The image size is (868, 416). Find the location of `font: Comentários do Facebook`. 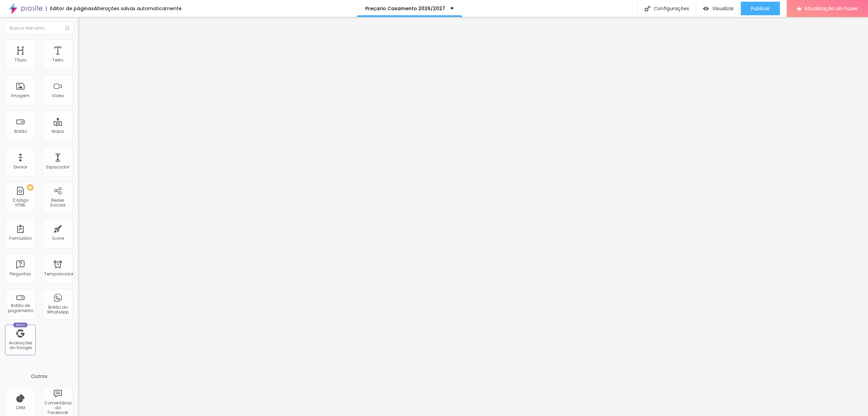

font: Comentários do Facebook is located at coordinates (58, 408).